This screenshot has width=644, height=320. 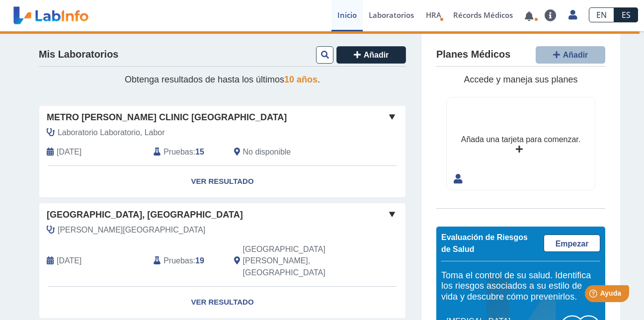 What do you see at coordinates (297, 262) in the screenshot?
I see `span: San Juan, PR` at bounding box center [297, 262].